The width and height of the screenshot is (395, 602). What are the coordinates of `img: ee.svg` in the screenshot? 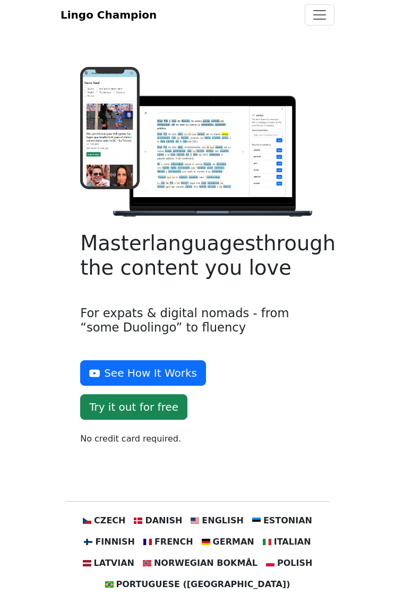 It's located at (257, 521).